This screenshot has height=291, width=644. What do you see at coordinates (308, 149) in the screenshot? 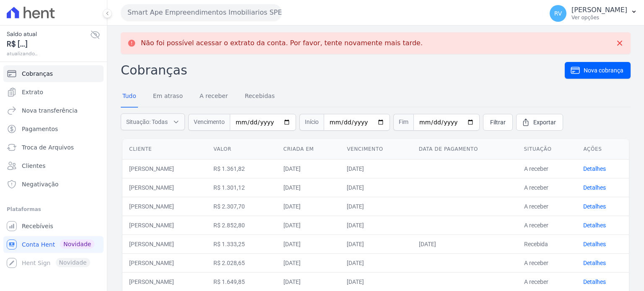
I see `th: Criada em` at bounding box center [308, 149].